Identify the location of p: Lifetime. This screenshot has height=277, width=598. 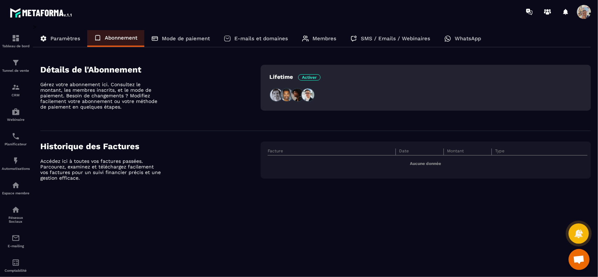
(295, 77).